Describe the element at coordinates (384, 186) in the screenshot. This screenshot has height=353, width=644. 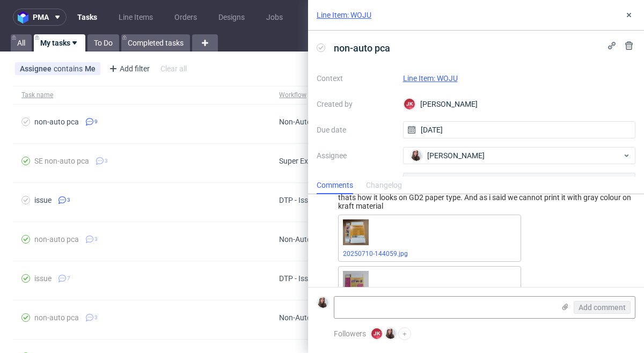
I see `div: Changelog` at that location.